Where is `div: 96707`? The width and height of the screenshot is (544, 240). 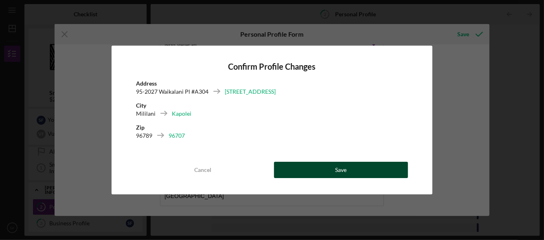 div: 96707 is located at coordinates (177, 136).